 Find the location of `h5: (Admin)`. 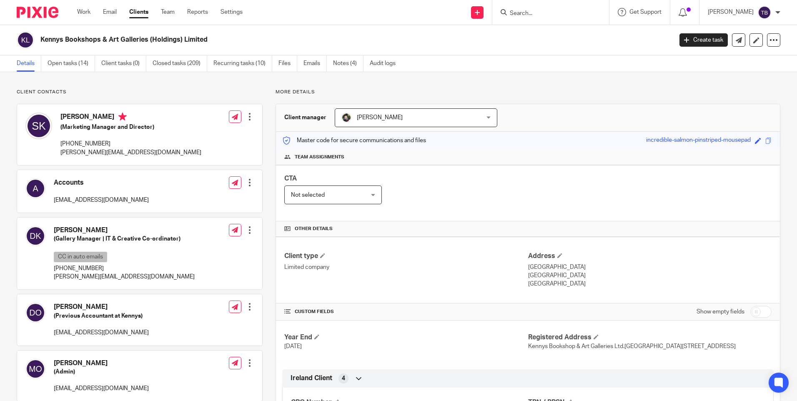

h5: (Admin) is located at coordinates (101, 372).